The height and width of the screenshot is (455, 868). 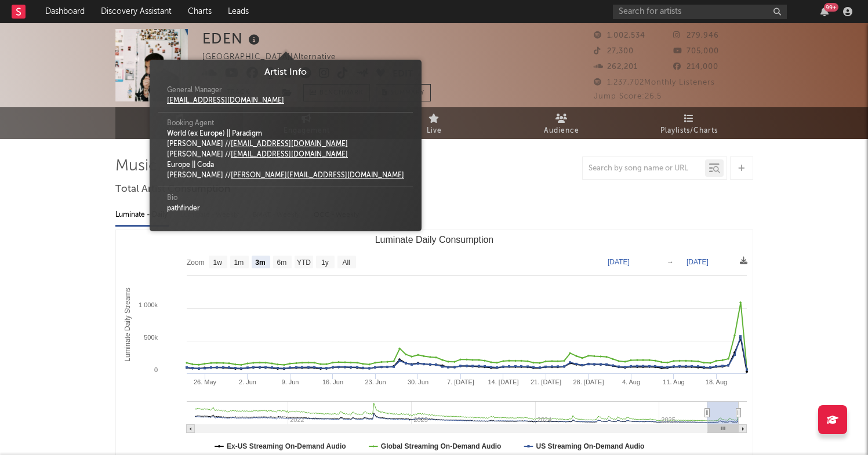 What do you see at coordinates (589, 447) in the screenshot?
I see `text: US Streaming On-Demand Audio` at bounding box center [589, 447].